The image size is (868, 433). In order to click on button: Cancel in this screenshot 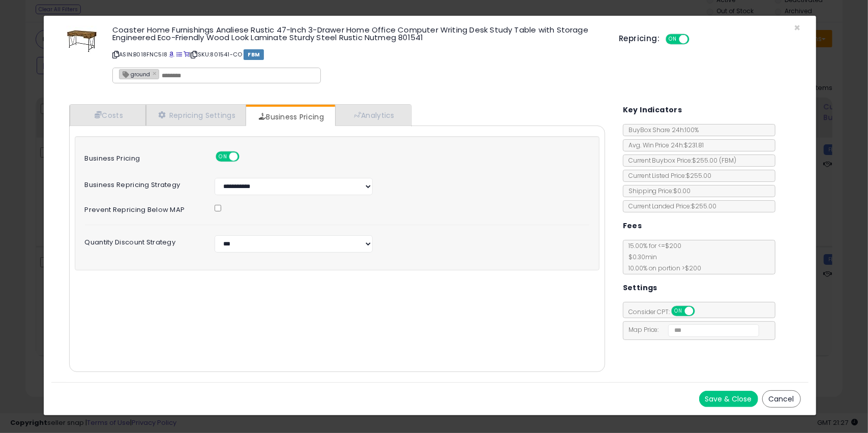, I will do `click(782, 399)`.